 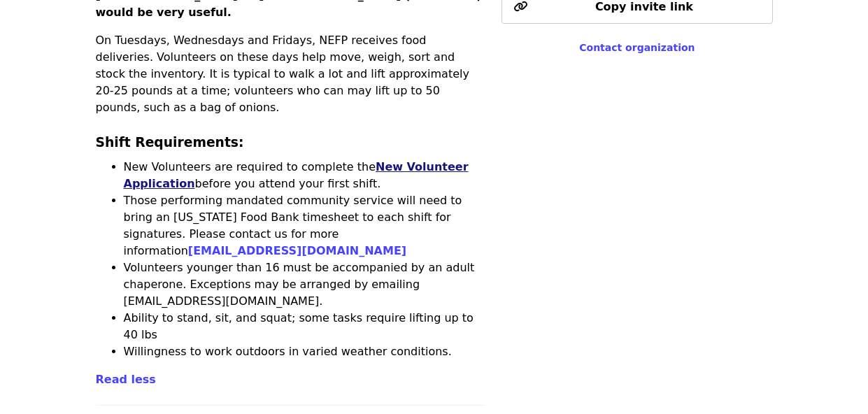 I want to click on a: Contact organization, so click(x=636, y=48).